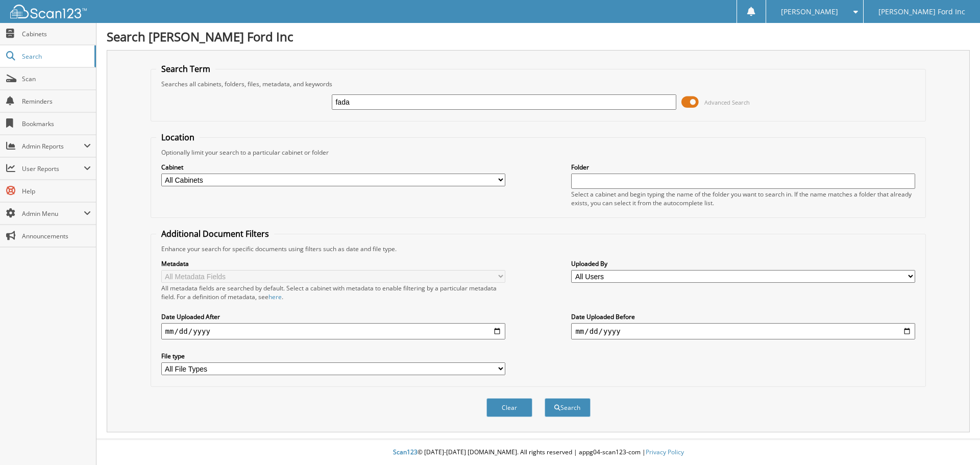 This screenshot has height=465, width=980. Describe the element at coordinates (405, 452) in the screenshot. I see `span: Scan123` at that location.